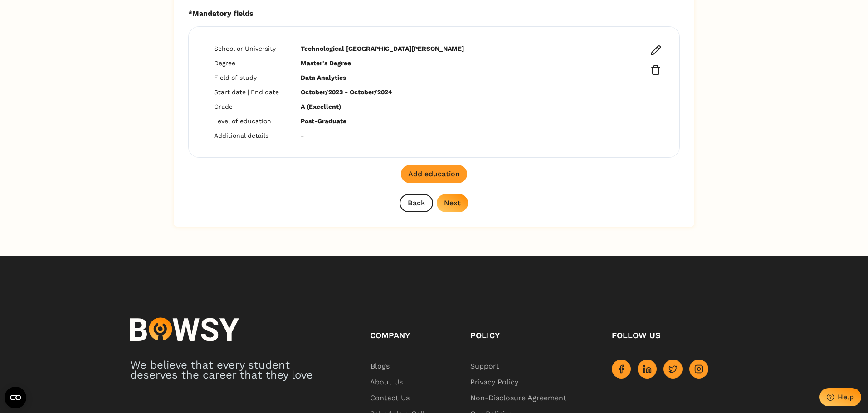  Describe the element at coordinates (485, 335) in the screenshot. I see `span: Policy` at that location.